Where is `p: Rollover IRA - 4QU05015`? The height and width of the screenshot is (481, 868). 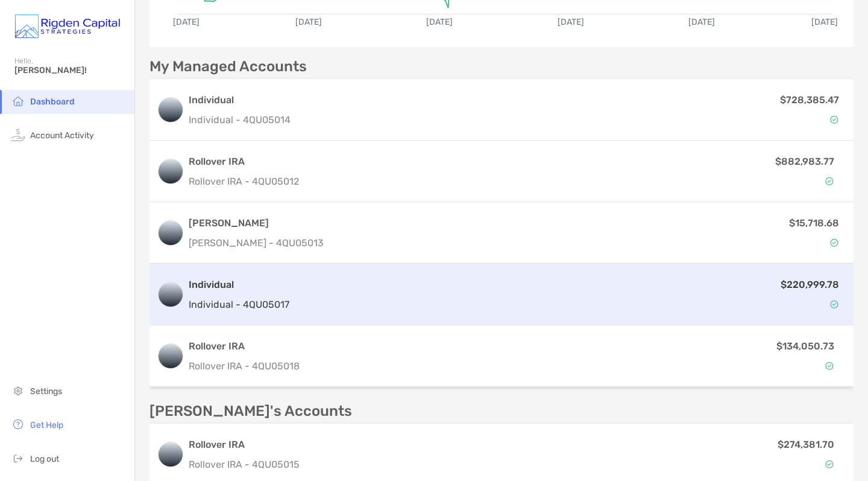 p: Rollover IRA - 4QU05015 is located at coordinates (398, 464).